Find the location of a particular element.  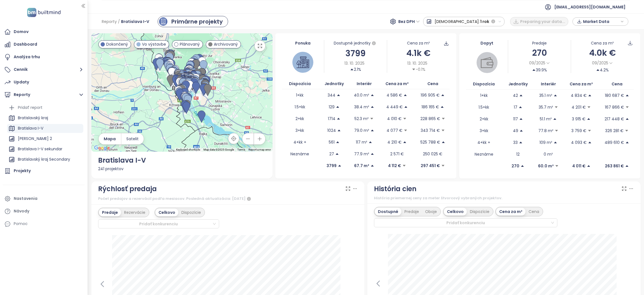

button: Cenník is located at coordinates (44, 70).